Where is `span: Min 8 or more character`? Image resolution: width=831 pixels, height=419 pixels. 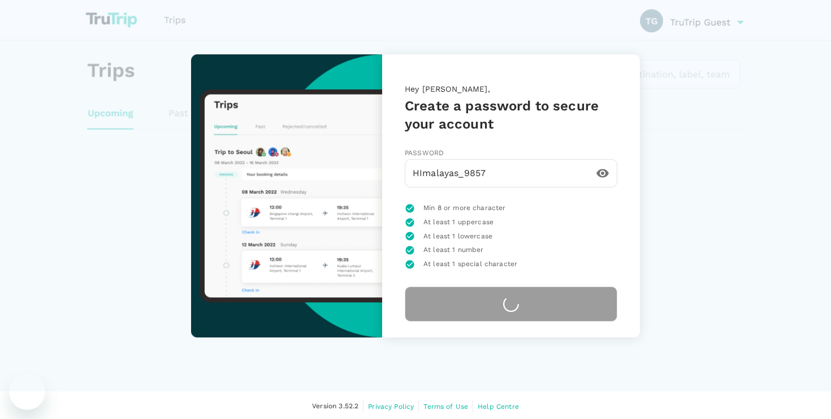
span: Min 8 or more character is located at coordinates (464, 208).